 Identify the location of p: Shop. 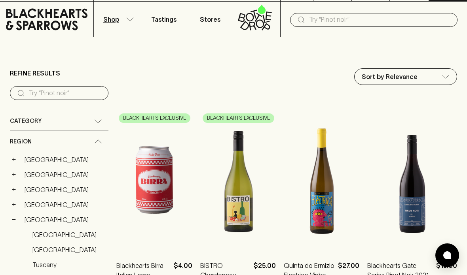
(111, 19).